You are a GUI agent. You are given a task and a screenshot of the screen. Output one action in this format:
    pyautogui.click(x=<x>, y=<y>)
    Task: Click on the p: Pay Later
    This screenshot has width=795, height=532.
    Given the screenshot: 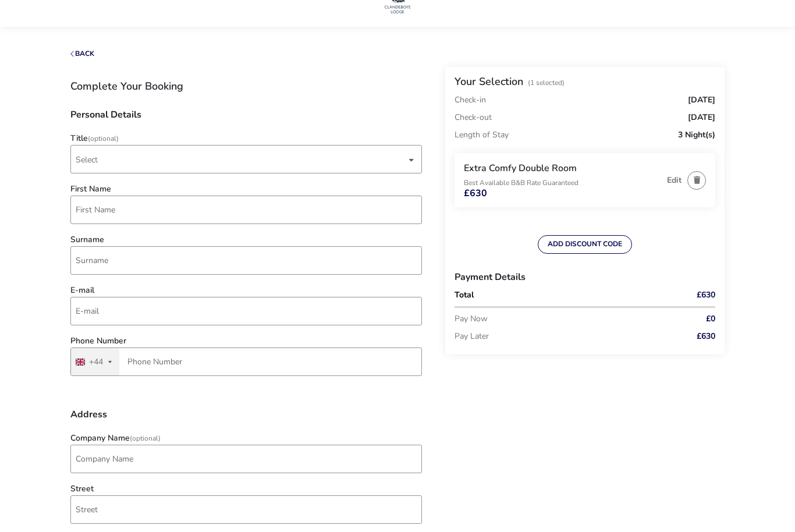 What is the action you would take?
    pyautogui.click(x=559, y=336)
    